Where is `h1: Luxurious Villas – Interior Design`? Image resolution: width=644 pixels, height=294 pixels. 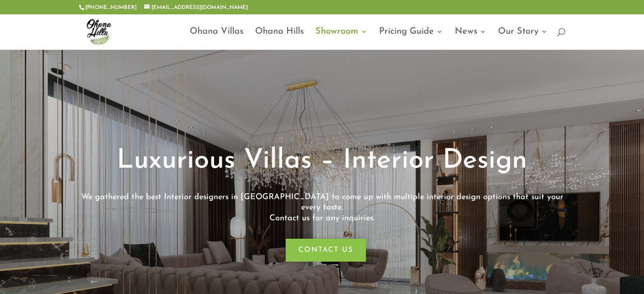 h1: Luxurious Villas – Interior Design is located at coordinates (322, 163).